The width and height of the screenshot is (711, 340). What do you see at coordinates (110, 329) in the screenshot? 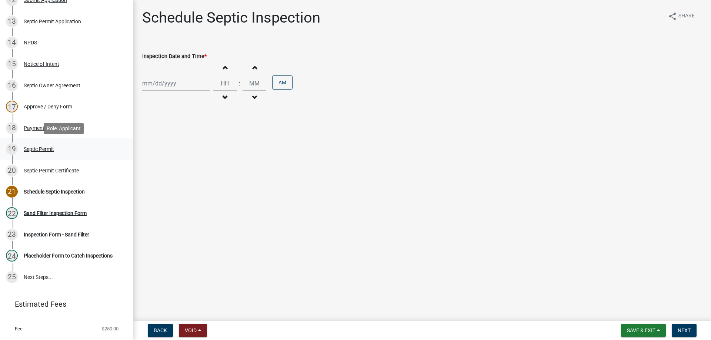
I see `span: $250.00` at bounding box center [110, 329].